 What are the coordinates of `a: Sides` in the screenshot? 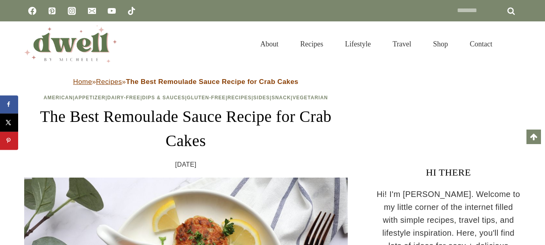 It's located at (262, 98).